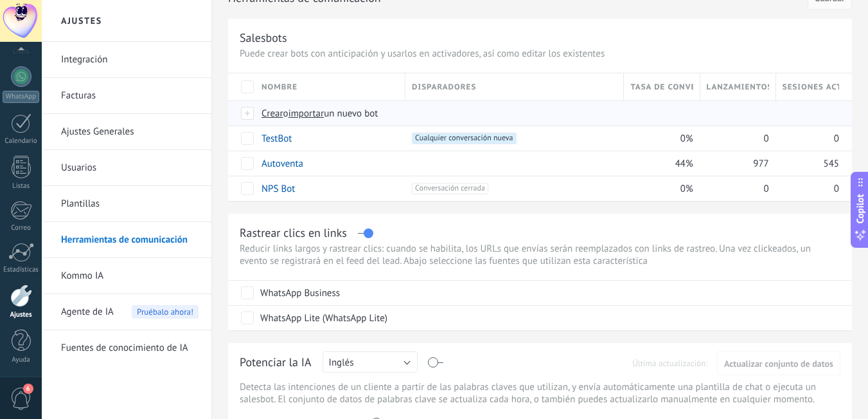  What do you see at coordinates (341, 362) in the screenshot?
I see `span: Inglés` at bounding box center [341, 362].